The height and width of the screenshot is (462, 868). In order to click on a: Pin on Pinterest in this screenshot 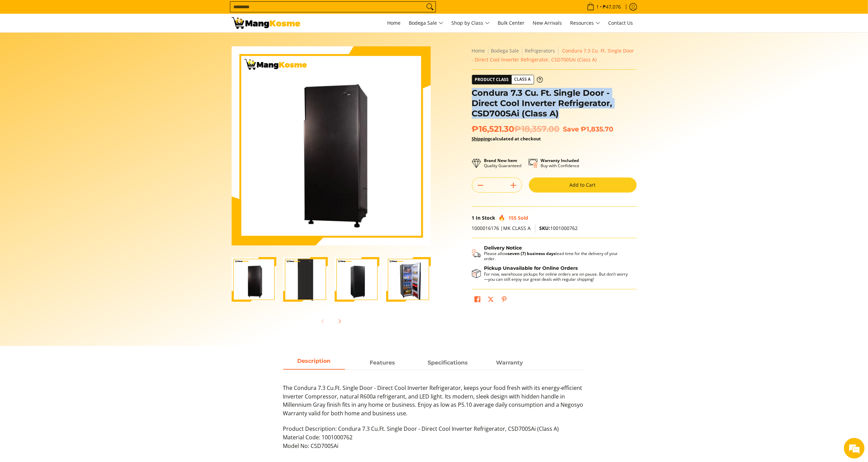, I will do `click(504, 300)`.